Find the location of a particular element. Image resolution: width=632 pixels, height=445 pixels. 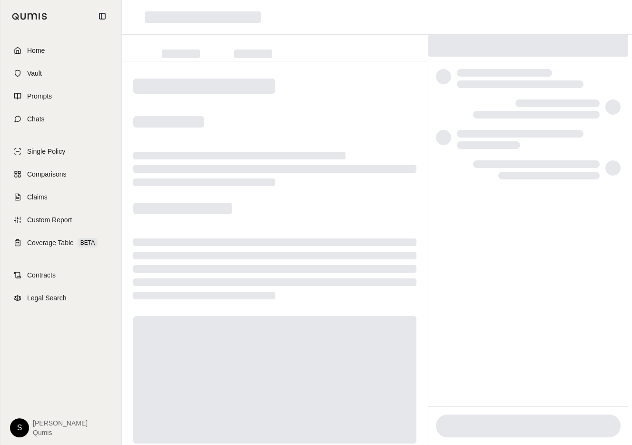

a: Contracts is located at coordinates (61, 275).